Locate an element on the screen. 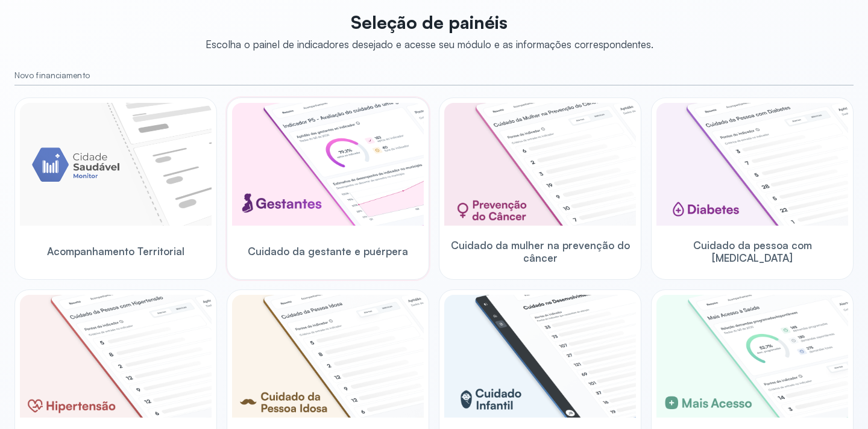 Image resolution: width=868 pixels, height=429 pixels. div: Escolha o painel de indicadores desejado e acesse seu módulo e as informações correspondentes. is located at coordinates (429, 44).